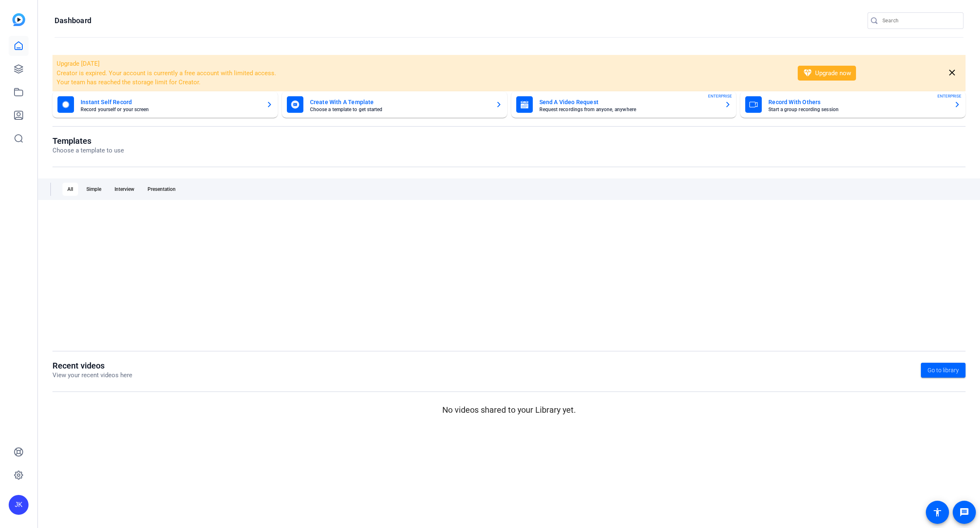 Image resolution: width=980 pixels, height=528 pixels. What do you see at coordinates (399, 110) in the screenshot?
I see `mat-card-subtitle: Choose a template to get started` at bounding box center [399, 110].